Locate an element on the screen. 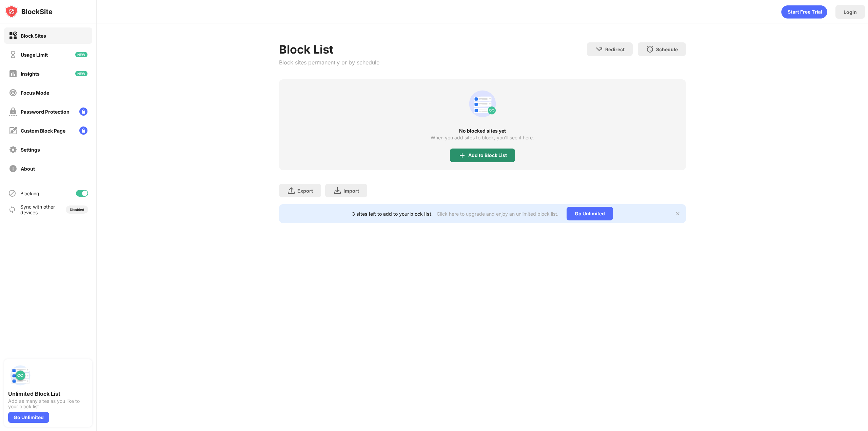 The image size is (868, 431). div: Settings is located at coordinates (30, 150).